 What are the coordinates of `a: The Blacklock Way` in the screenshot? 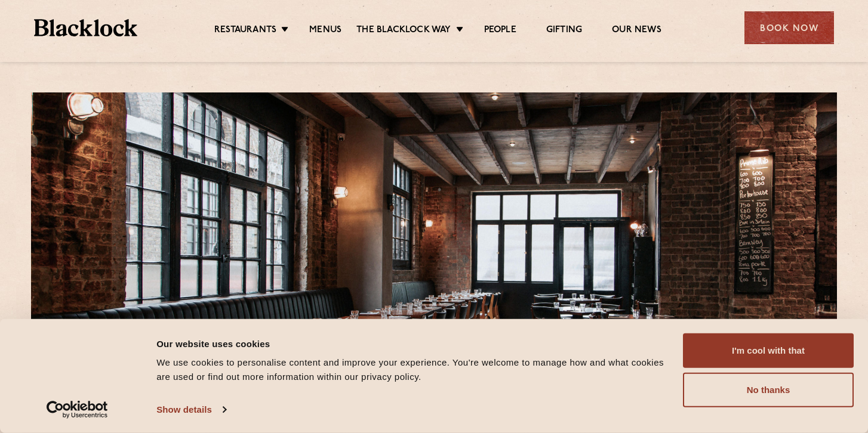 It's located at (404, 31).